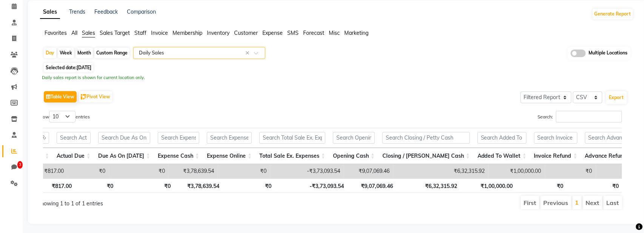  Describe the element at coordinates (124, 156) in the screenshot. I see `th: Due As On Today: activate to sort column ascending` at that location.